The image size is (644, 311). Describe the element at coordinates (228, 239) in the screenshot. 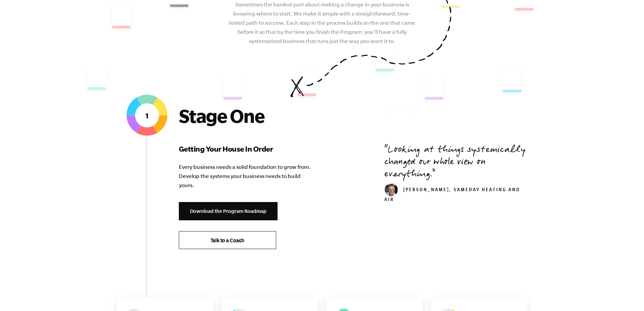

I see `a: Talk to a Coach` at that location.